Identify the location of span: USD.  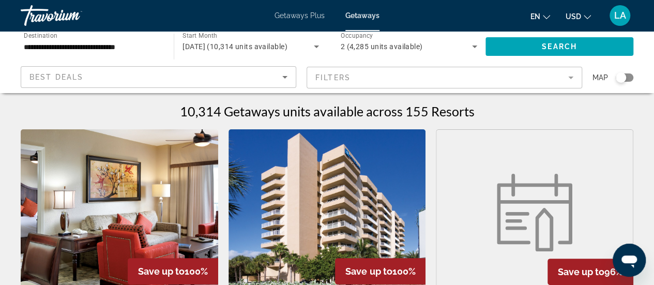
(574, 17).